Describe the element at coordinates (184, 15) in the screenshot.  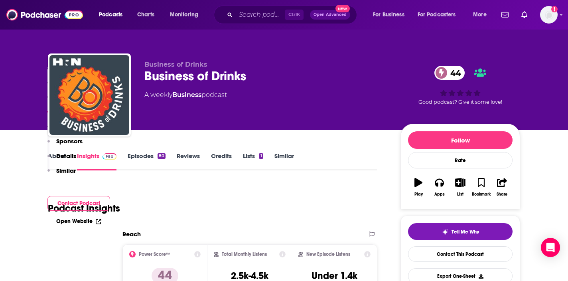
I see `span: Monitoring` at that location.